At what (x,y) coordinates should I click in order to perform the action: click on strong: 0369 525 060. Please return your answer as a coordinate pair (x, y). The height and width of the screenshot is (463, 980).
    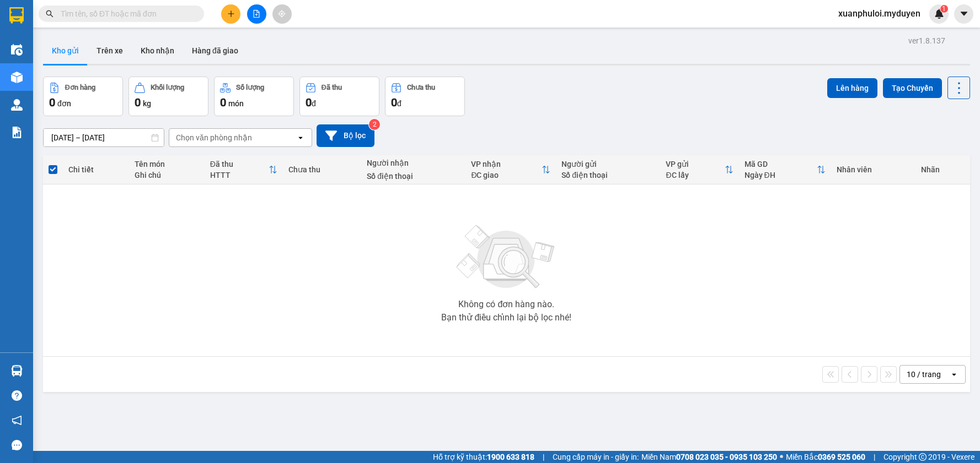
    Looking at the image, I should click on (841, 457).